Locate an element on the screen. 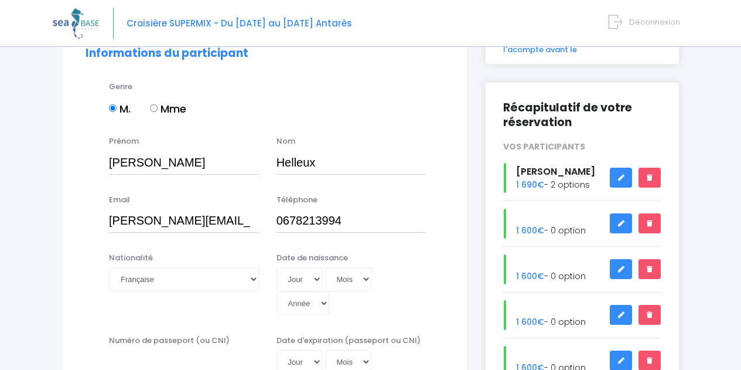  h2: Informations du participant is located at coordinates (264, 53).